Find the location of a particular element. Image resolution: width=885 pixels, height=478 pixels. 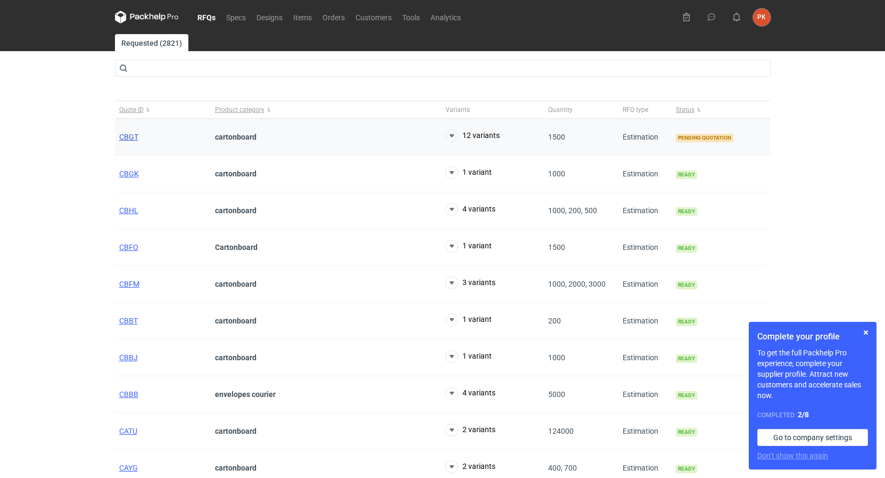

span: CATU is located at coordinates (128, 431).